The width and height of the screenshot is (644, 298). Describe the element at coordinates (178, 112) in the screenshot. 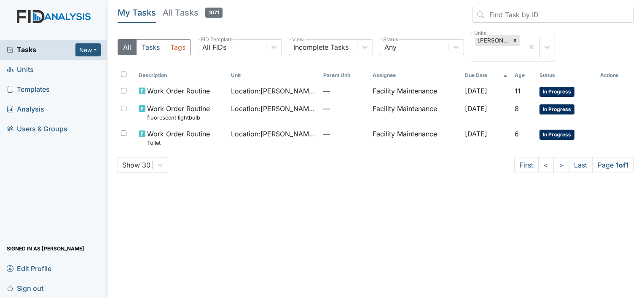

I see `span: Work Order Routine fluorescent lightbulb` at that location.